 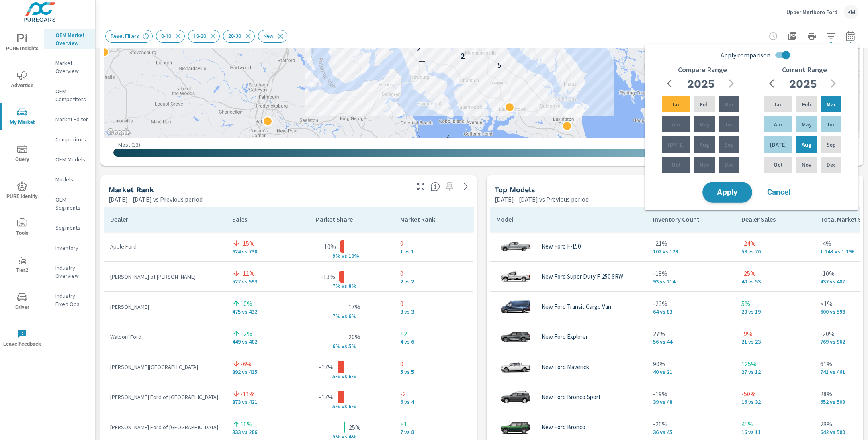 I want to click on p: OEM Models, so click(x=72, y=159).